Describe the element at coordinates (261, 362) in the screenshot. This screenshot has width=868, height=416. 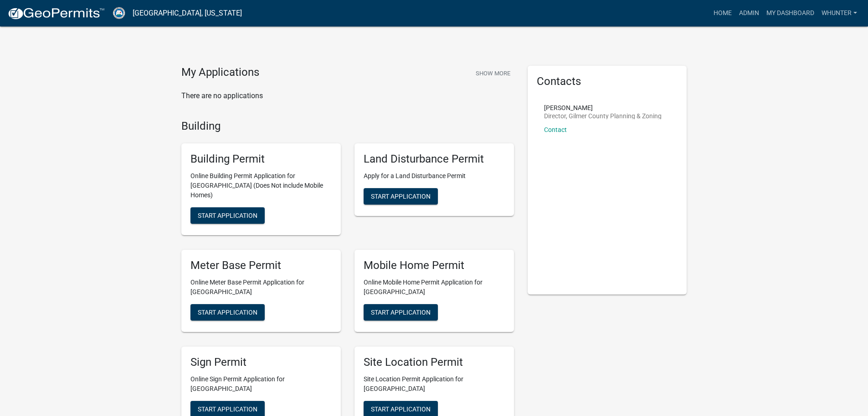
I see `h5: Sign Permit` at that location.